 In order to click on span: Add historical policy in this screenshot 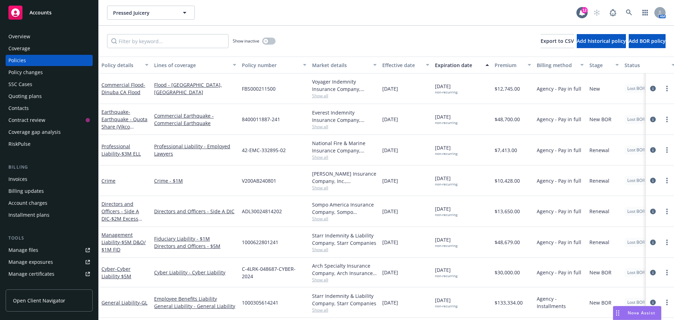, I will do `click(602, 41)`.